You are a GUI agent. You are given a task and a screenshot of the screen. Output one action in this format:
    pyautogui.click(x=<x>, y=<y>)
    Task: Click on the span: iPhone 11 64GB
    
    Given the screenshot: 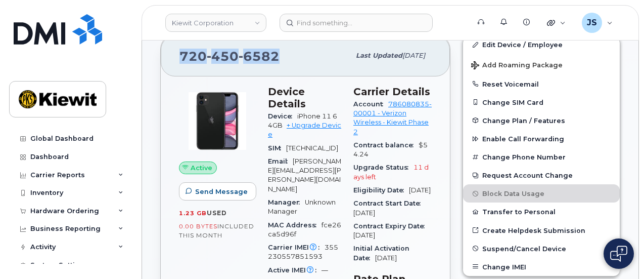 What is the action you would take?
    pyautogui.click(x=303, y=120)
    